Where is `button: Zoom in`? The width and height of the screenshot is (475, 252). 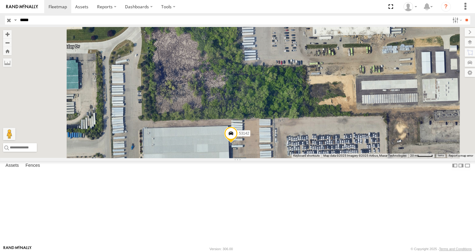
button: Zoom in is located at coordinates (7, 34).